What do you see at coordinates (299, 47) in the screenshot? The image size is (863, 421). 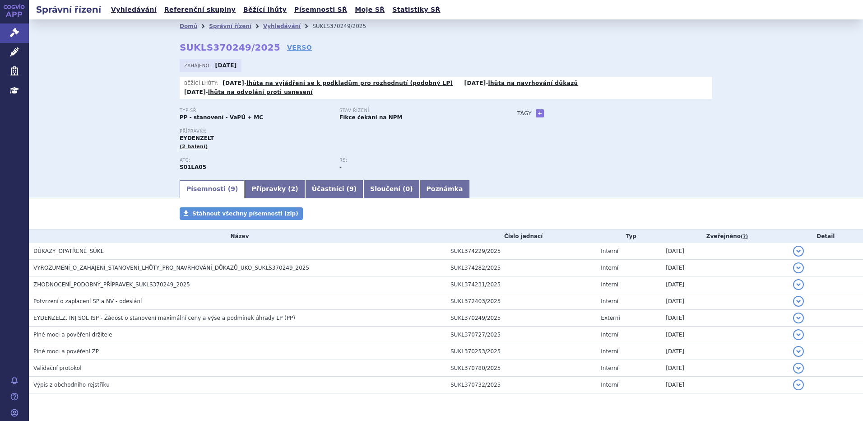 I see `a: VERSO` at bounding box center [299, 47].